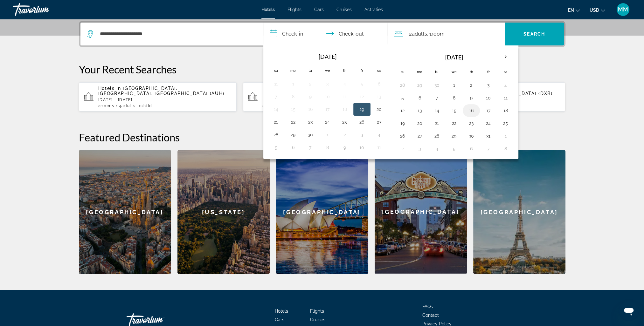  I want to click on span: Cars, so click(319, 9).